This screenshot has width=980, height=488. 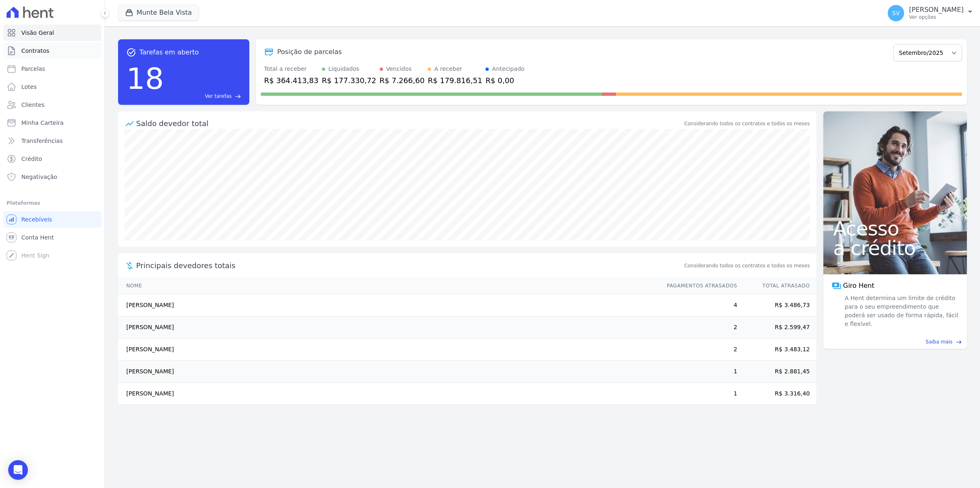 What do you see at coordinates (291, 69) in the screenshot?
I see `div: Total a receber` at bounding box center [291, 69].